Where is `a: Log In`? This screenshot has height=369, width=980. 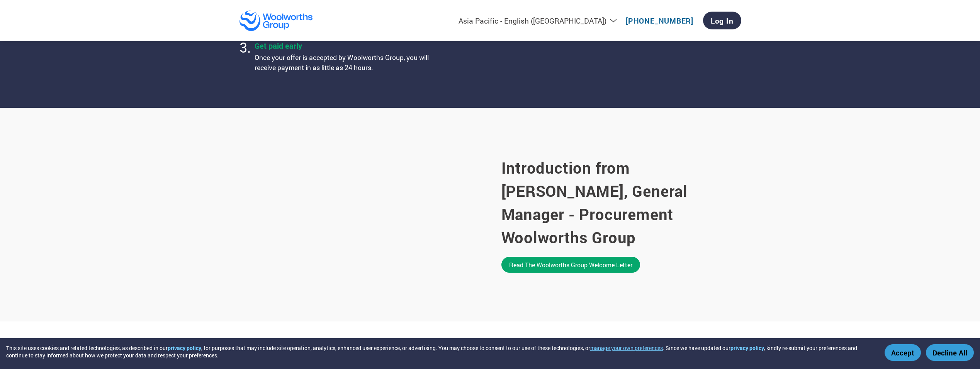
a: Log In is located at coordinates (722, 21).